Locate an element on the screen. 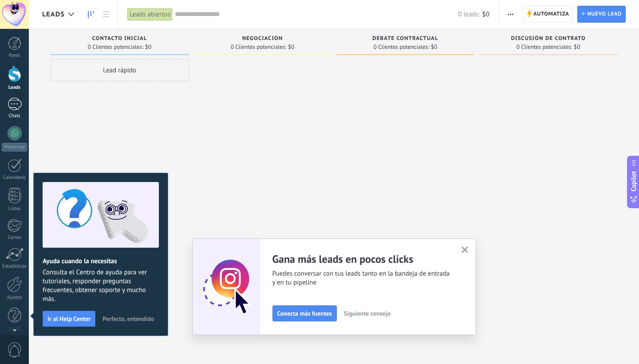 The width and height of the screenshot is (639, 364). div: Estadísticas is located at coordinates (15, 267).